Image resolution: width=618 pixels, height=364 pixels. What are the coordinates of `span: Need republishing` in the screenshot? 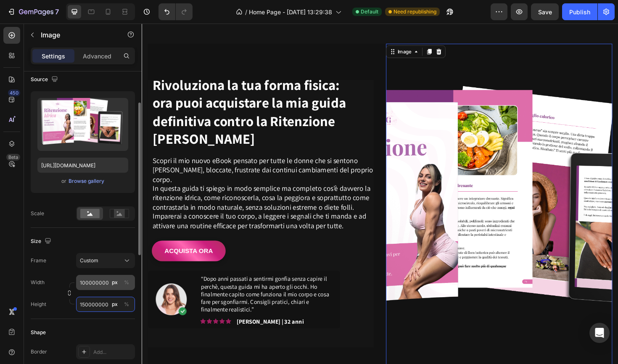 It's located at (415, 12).